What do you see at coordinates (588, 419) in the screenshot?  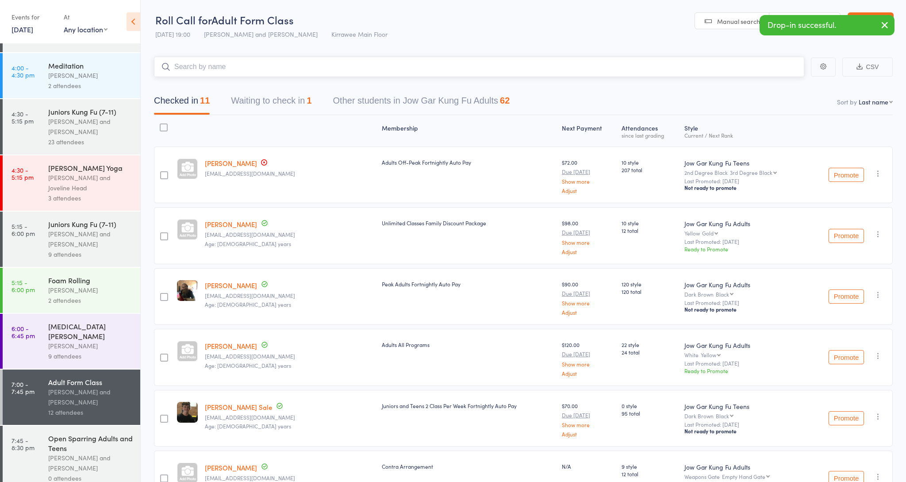 I see `div: $70.00` at bounding box center [588, 419].